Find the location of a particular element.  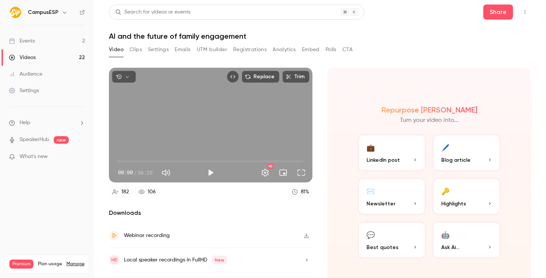

span: LinkedIn post is located at coordinates (383, 160).